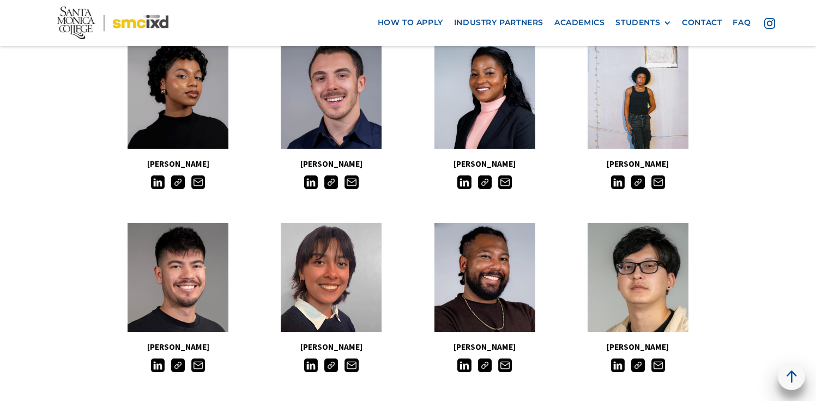  Describe the element at coordinates (579, 22) in the screenshot. I see `a: Academics` at that location.